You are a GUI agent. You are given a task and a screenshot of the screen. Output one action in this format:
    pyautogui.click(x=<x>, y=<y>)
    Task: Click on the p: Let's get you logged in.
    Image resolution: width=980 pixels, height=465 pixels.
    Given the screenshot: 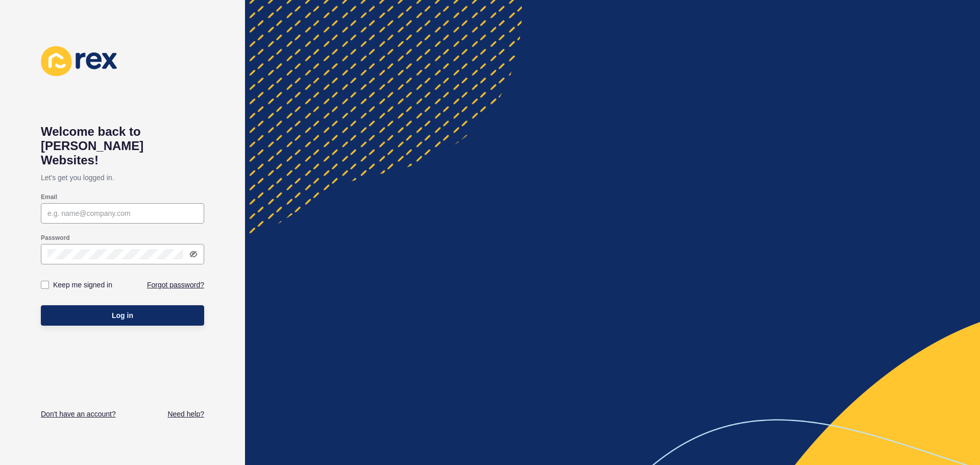 What is the action you would take?
    pyautogui.click(x=123, y=178)
    